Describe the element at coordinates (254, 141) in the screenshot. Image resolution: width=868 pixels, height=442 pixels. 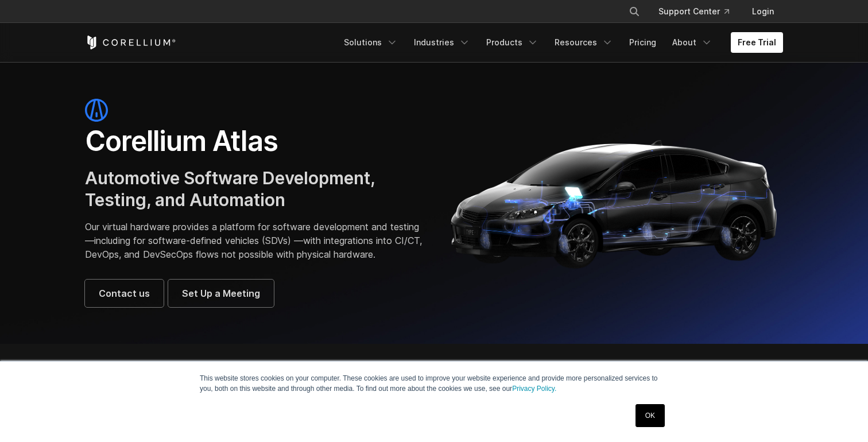
I see `h1: Corellium Atlas` at that location.